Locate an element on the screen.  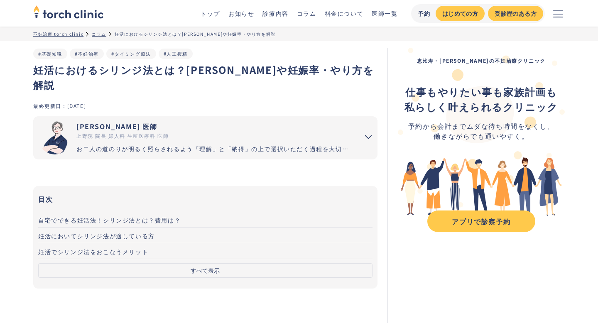
a: 医師一覧 is located at coordinates (384, 13).